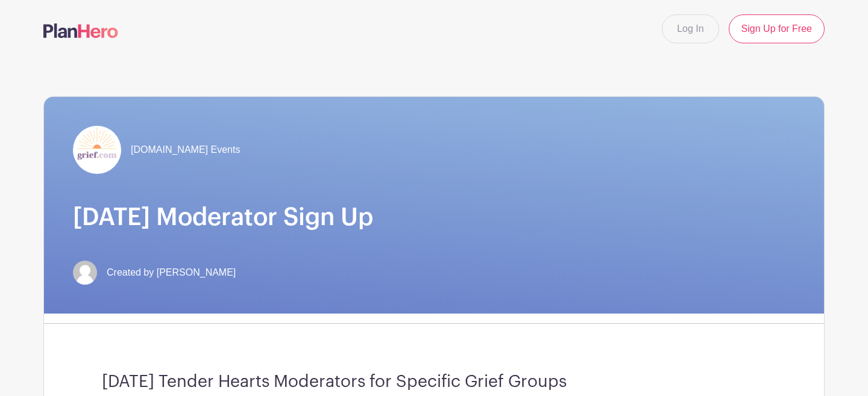 The width and height of the screenshot is (868, 396). Describe the element at coordinates (97, 150) in the screenshot. I see `img: grief-logo-planhero.png` at that location.